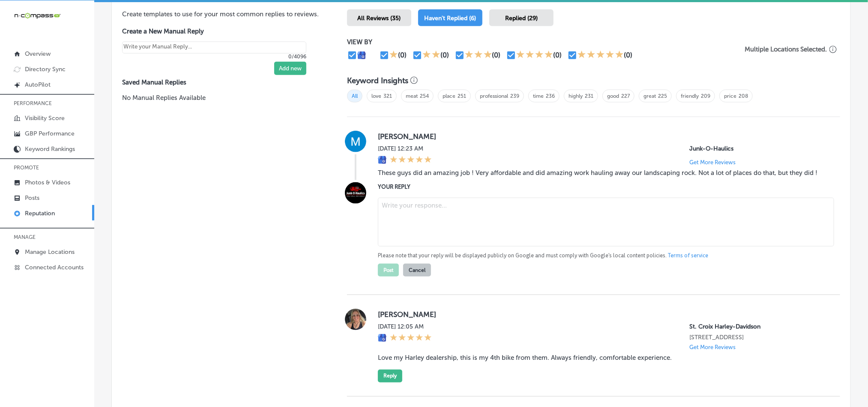  What do you see at coordinates (758, 337) in the screenshot?
I see `p: 2060 WI-65` at bounding box center [758, 337].